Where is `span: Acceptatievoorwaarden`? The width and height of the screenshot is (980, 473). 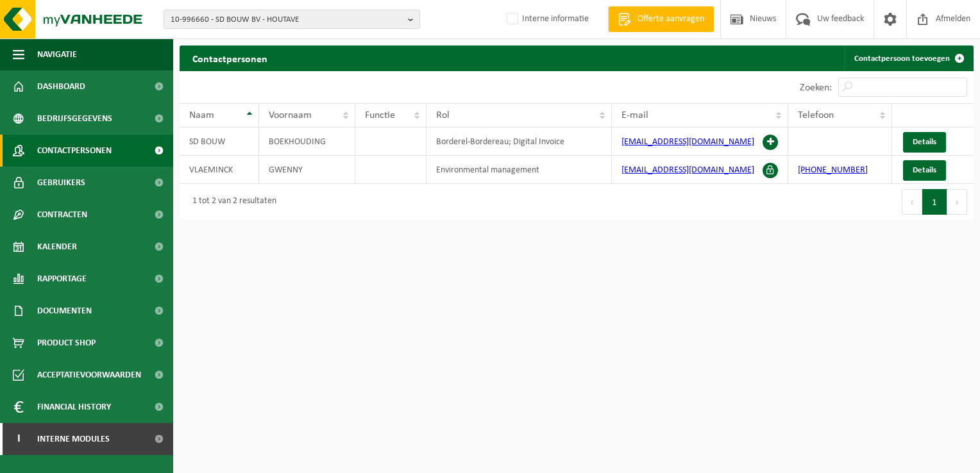
span: Acceptatievoorwaarden is located at coordinates (89, 375).